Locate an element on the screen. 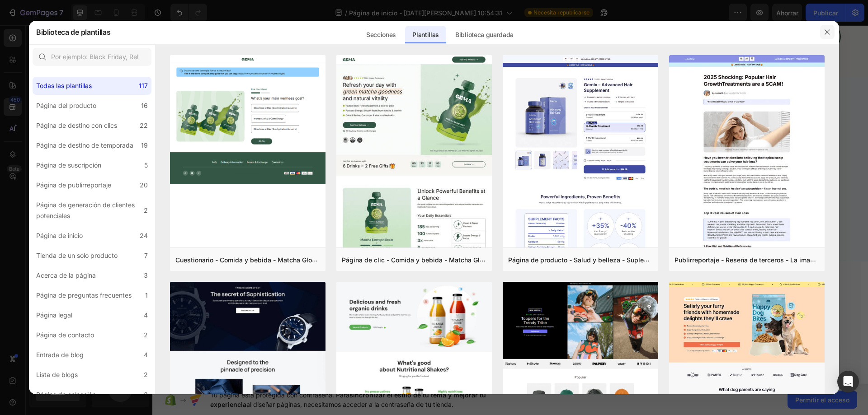 Image resolution: width=868 pixels, height=415 pixels. div: 20 is located at coordinates (396, 8).